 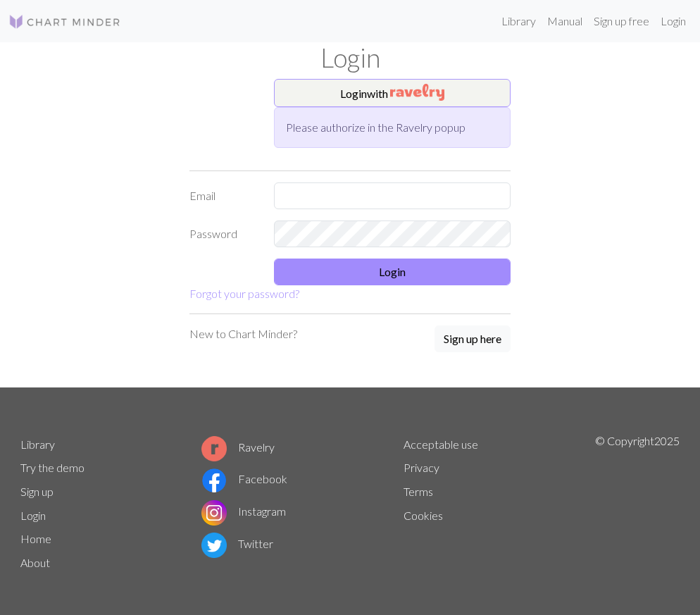 What do you see at coordinates (214, 449) in the screenshot?
I see `img: Ravelry logo` at bounding box center [214, 449].